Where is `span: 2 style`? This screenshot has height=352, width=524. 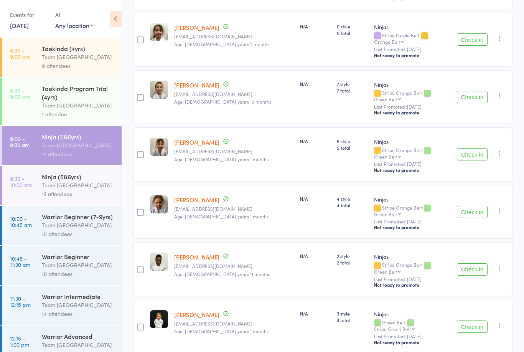 span: 2 style is located at coordinates (352, 255).